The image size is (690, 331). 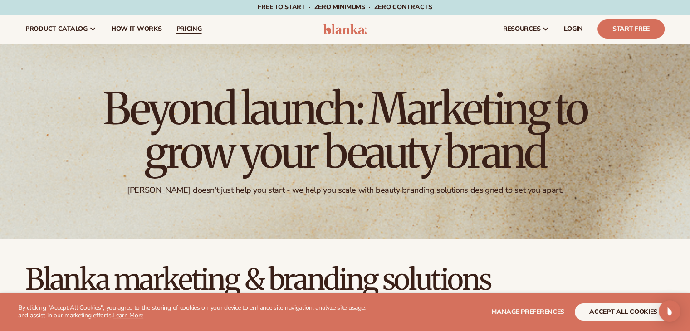 What do you see at coordinates (128, 315) in the screenshot?
I see `a: Learn More` at bounding box center [128, 315].